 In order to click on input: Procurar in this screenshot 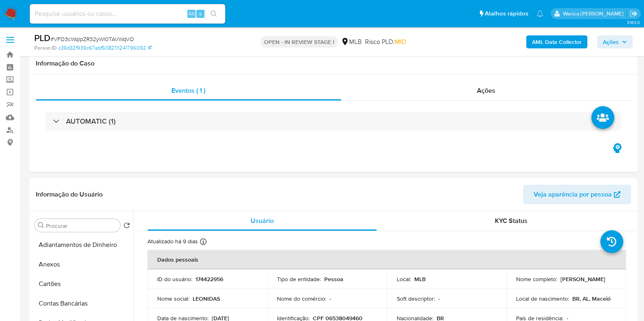, I will do `click(81, 226)`.